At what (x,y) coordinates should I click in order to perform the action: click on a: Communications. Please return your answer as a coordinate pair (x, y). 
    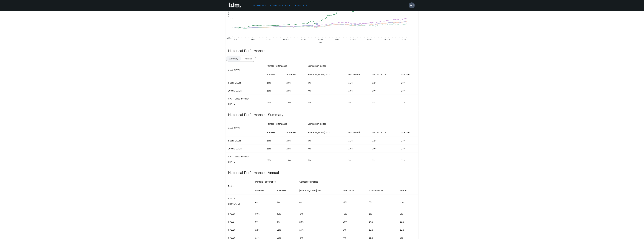
    Looking at the image, I should click on (280, 5).